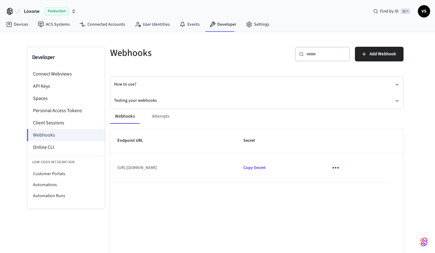  I want to click on img: SeamLogoGradient.69752ec5.svg, so click(424, 242).